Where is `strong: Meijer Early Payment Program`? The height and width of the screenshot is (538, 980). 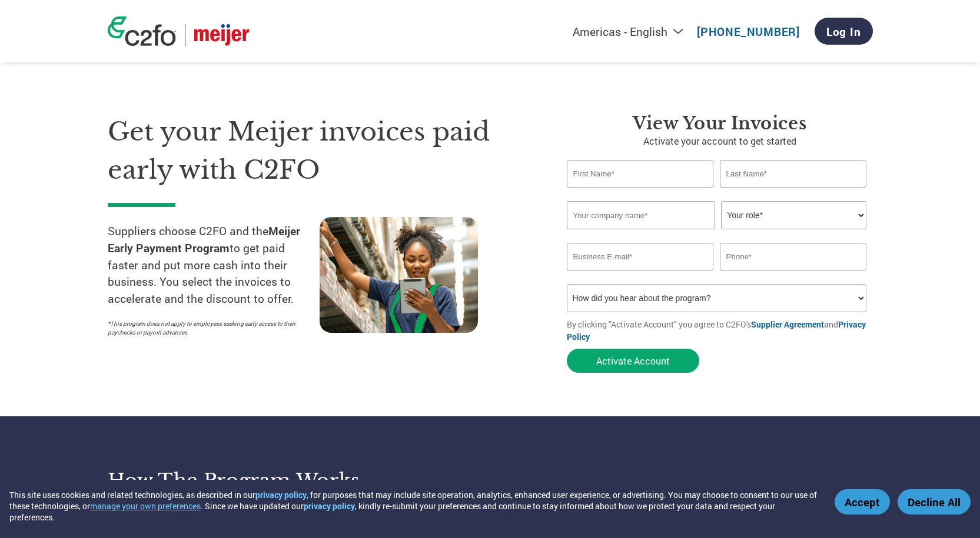 strong: Meijer Early Payment Program is located at coordinates (203, 239).